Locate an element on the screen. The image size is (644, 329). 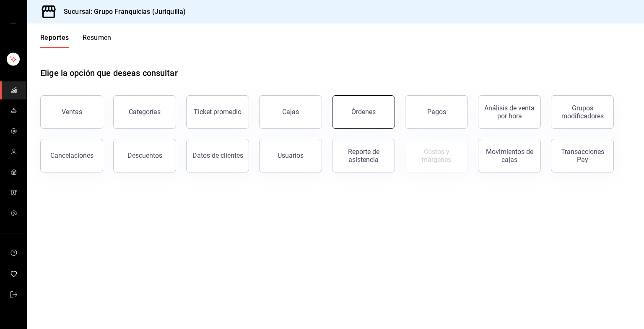
button: Órdenes is located at coordinates (364, 112).